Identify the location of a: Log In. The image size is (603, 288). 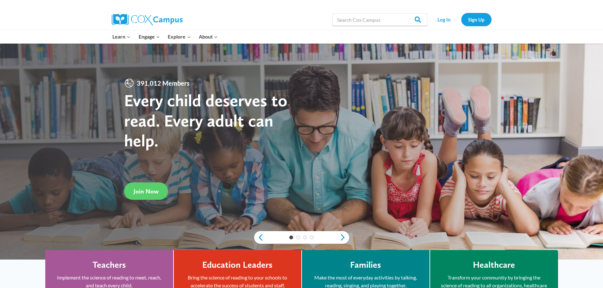
(444, 19).